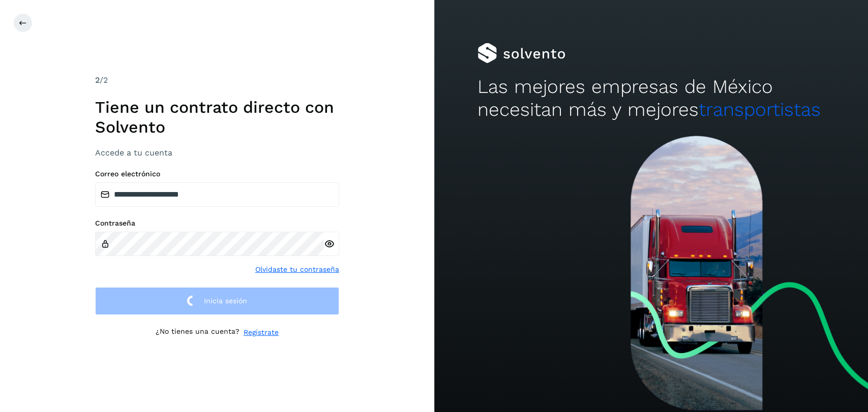 This screenshot has height=412, width=868. What do you see at coordinates (297, 269) in the screenshot?
I see `a: Olvidaste tu contraseña` at bounding box center [297, 269].